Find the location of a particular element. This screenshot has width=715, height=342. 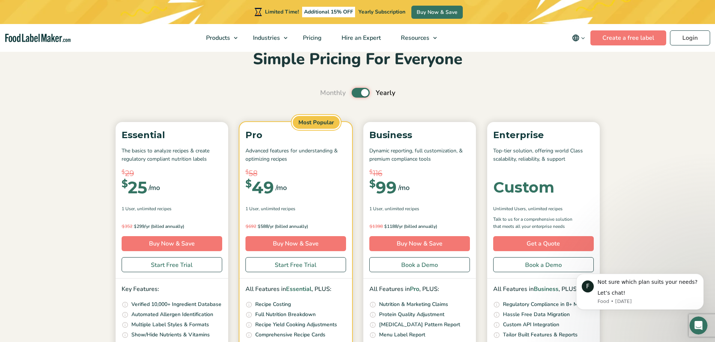

span: 58 is located at coordinates (253, 173).